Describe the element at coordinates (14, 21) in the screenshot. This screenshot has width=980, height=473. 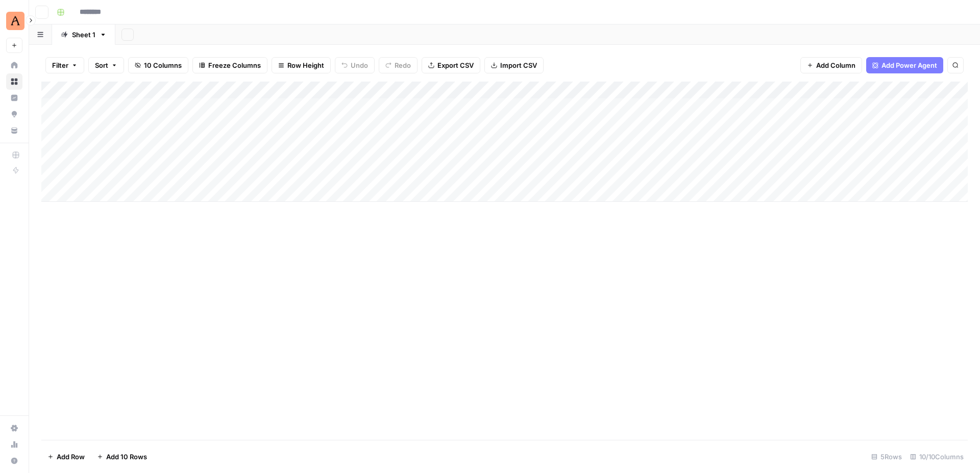
I see `button: Workspace: Animalz` at that location.